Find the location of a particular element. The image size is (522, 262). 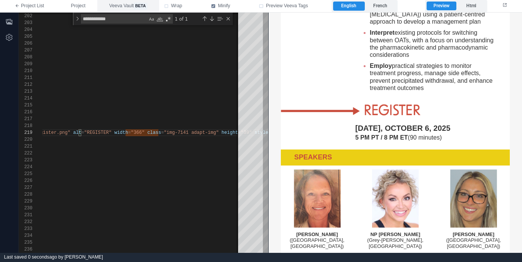

strong: Interpret is located at coordinates (113, 20).